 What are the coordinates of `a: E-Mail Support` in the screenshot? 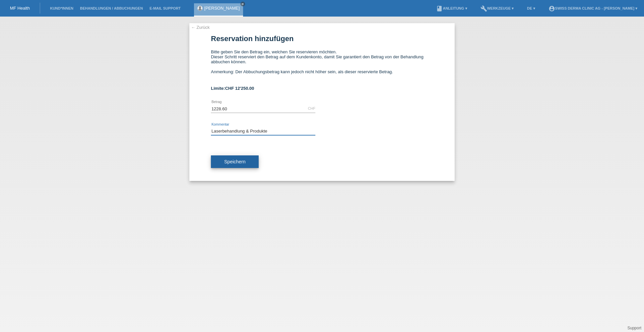 It's located at (165, 8).